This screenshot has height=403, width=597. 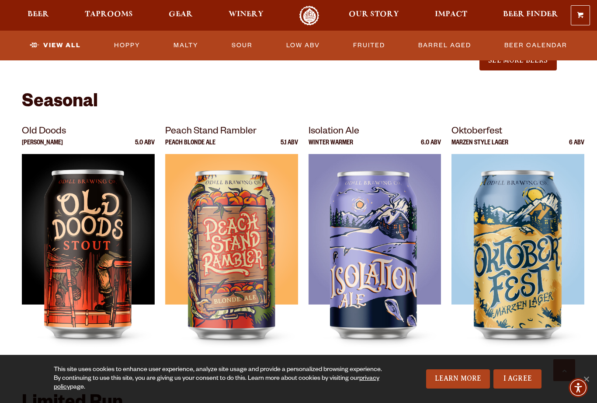 What do you see at coordinates (190, 147) in the screenshot?
I see `p: Peach Blonde Ale` at bounding box center [190, 147].